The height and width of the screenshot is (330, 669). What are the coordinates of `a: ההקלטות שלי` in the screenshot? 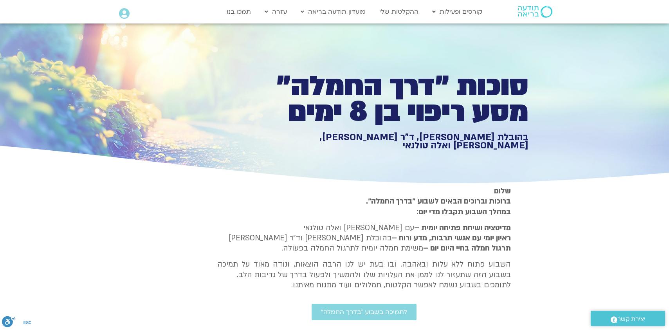 It's located at (399, 12).